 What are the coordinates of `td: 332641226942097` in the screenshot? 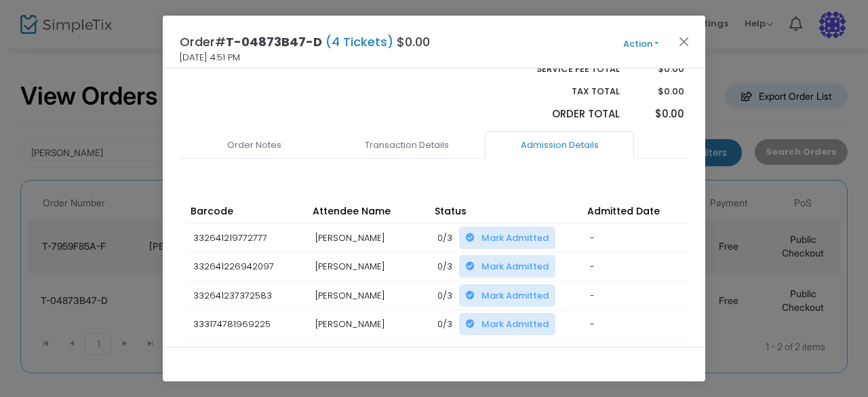 It's located at (247, 266).